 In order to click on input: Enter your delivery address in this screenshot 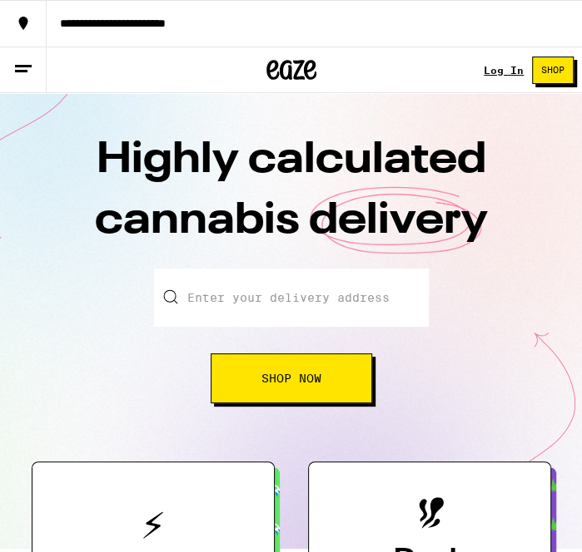, I will do `click(291, 298)`.